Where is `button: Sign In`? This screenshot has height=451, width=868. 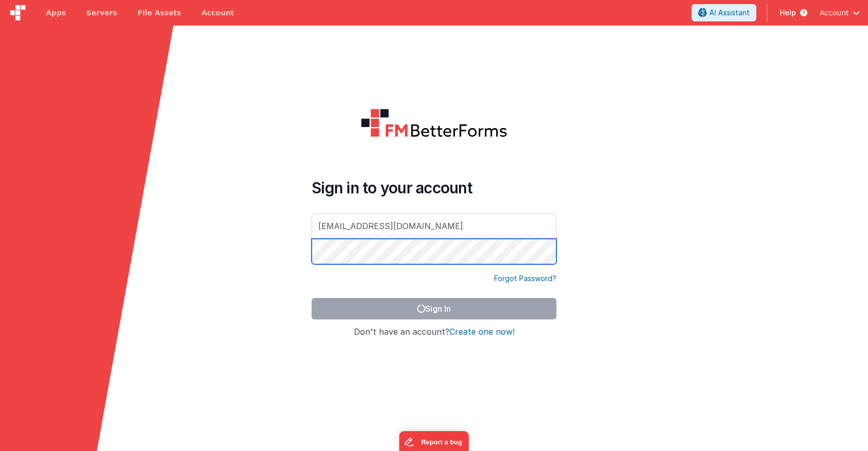
button: Sign In is located at coordinates (434, 309).